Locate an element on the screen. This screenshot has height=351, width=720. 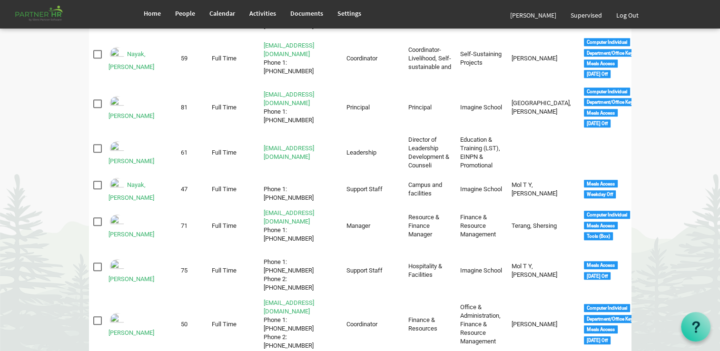
img: Emp-db87f902-2b64-4117-a8b2-1f7de7f3a960.png is located at coordinates (117, 185).